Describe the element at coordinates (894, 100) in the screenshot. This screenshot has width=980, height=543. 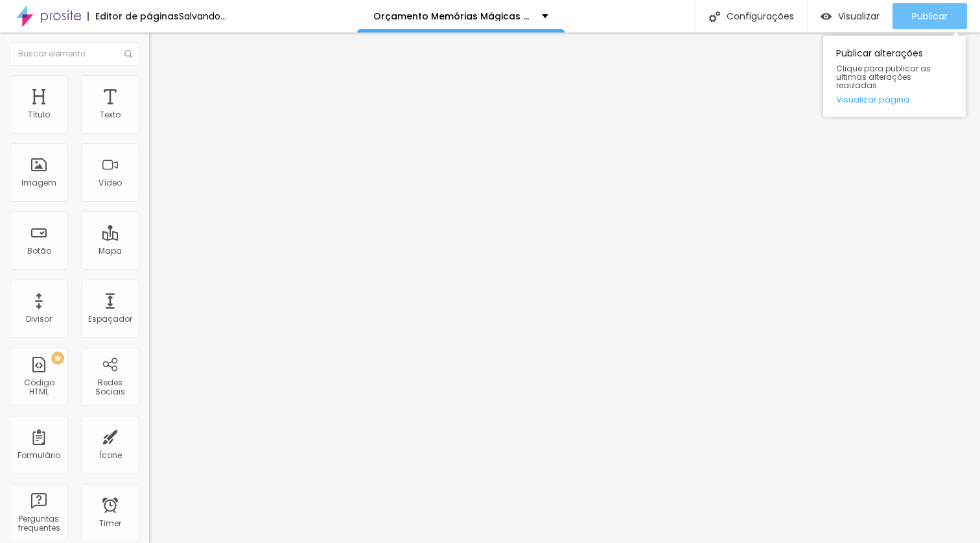
I see `a: Visualizar página` at that location.